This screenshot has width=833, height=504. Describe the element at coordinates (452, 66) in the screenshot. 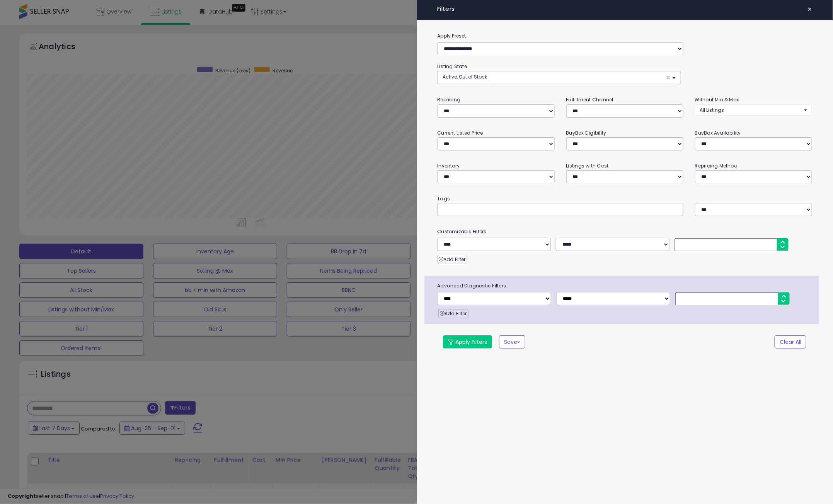

I see `small: Listing State` at that location.